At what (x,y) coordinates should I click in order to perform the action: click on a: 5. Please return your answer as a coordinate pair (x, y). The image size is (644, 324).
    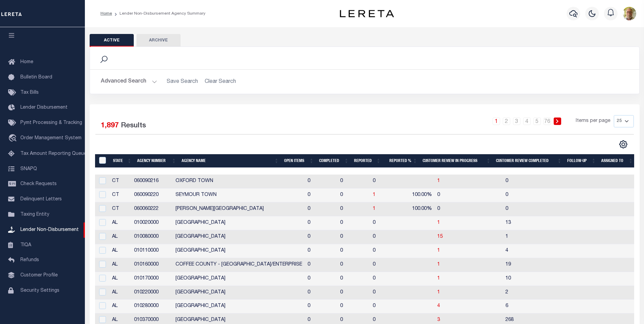
    Looking at the image, I should click on (537, 122).